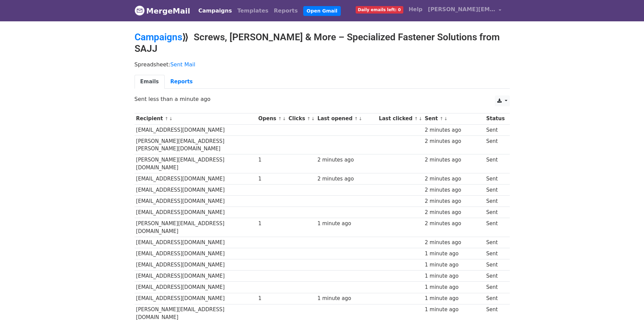 The width and height of the screenshot is (644, 320). Describe the element at coordinates (301, 119) in the screenshot. I see `th: Clicks` at that location.